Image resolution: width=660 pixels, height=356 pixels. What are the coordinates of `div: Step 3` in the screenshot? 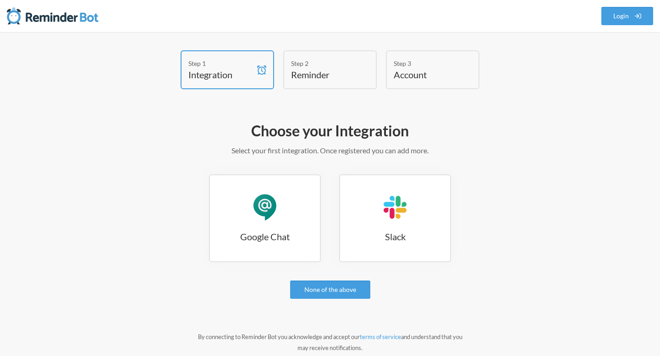 It's located at (426, 63).